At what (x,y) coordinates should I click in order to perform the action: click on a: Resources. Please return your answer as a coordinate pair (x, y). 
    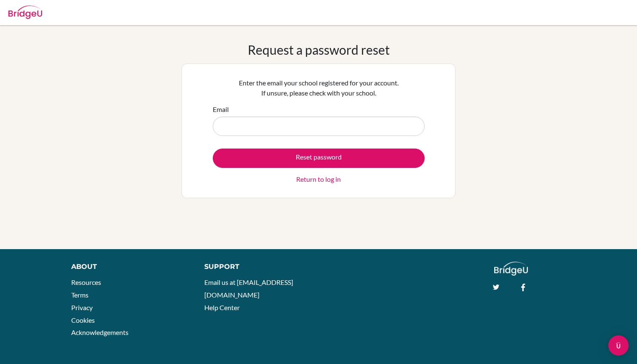
    Looking at the image, I should click on (86, 282).